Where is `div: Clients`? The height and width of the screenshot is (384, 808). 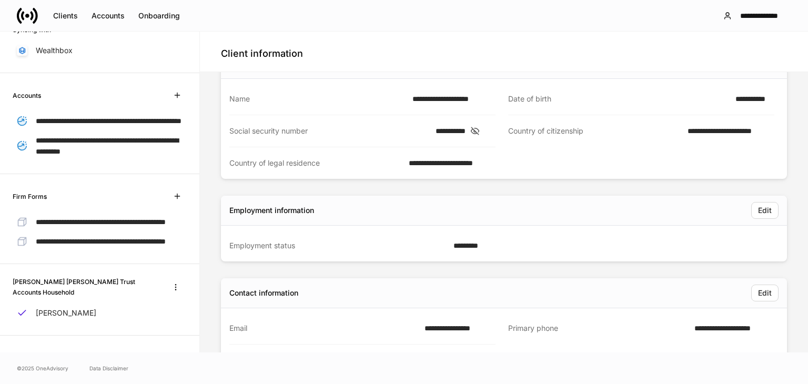 div: Clients is located at coordinates (65, 16).